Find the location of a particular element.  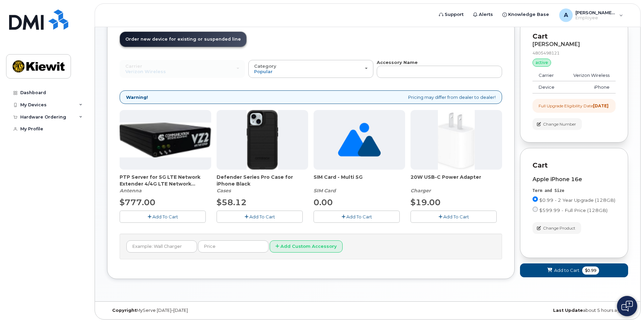

div: 20W USB-C Power Adapter is located at coordinates (456, 184).